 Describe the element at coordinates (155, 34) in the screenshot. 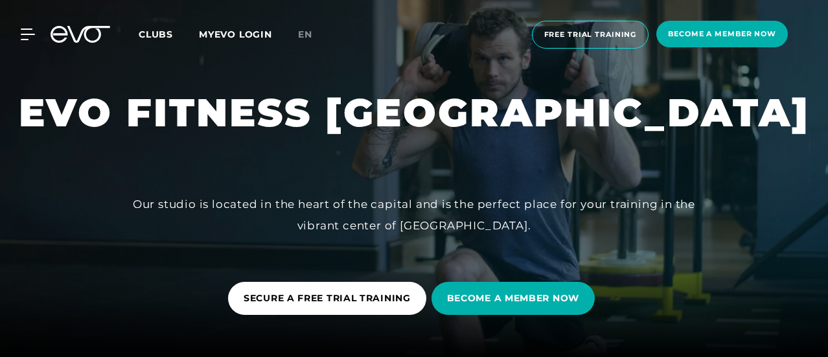

I see `font: Clubs` at that location.